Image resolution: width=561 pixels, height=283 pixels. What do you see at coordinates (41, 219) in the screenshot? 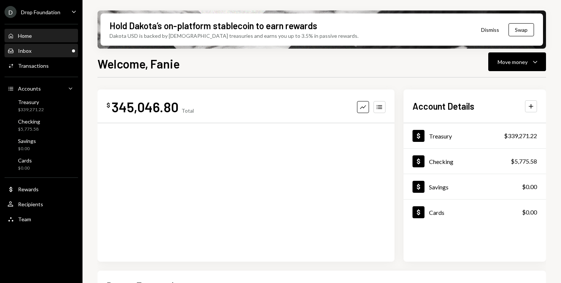
I see `a: Team` at bounding box center [41, 219].